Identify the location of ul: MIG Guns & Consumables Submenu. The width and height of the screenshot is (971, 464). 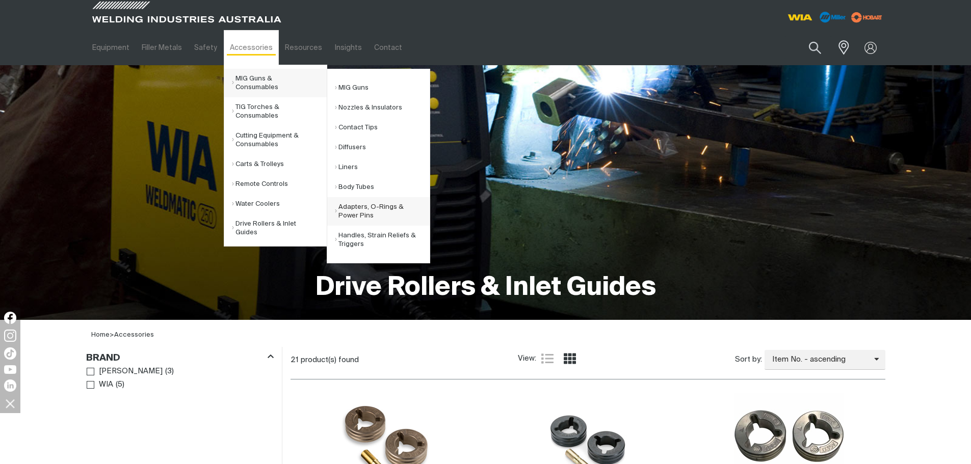
(378, 166).